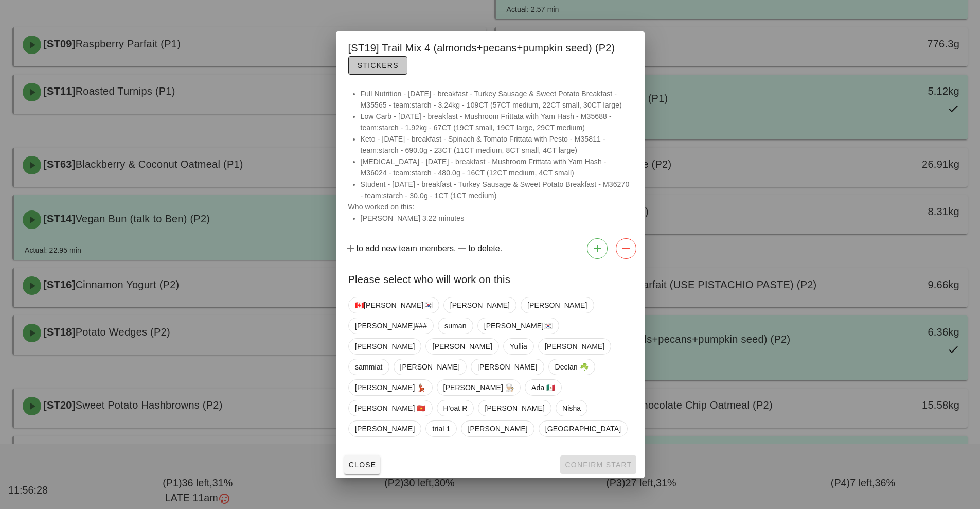  What do you see at coordinates (572, 408) in the screenshot?
I see `span: Nisha` at bounding box center [572, 408].